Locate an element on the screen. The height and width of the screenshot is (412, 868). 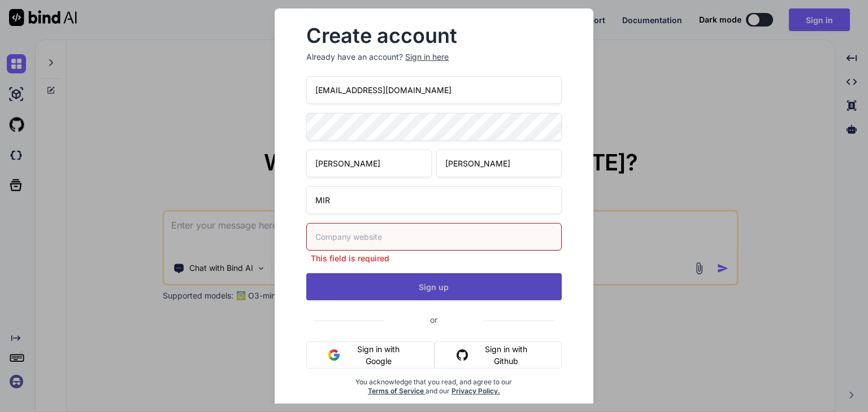
input: First Name is located at coordinates (369, 163).